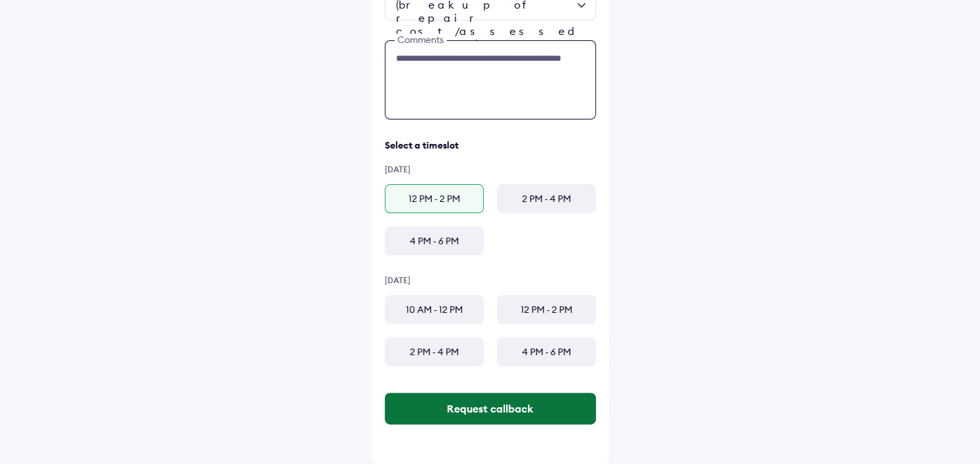 This screenshot has width=980, height=464. Describe the element at coordinates (434, 309) in the screenshot. I see `div: 10 AM - 12 PM` at that location.